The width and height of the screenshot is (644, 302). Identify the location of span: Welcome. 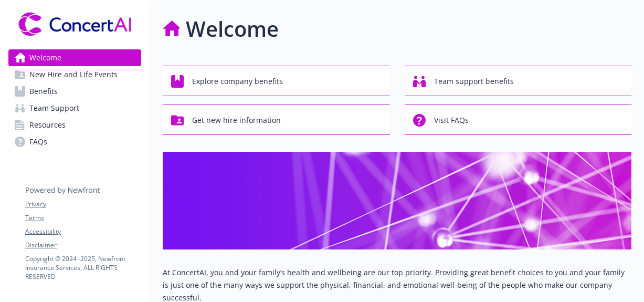
(45, 58).